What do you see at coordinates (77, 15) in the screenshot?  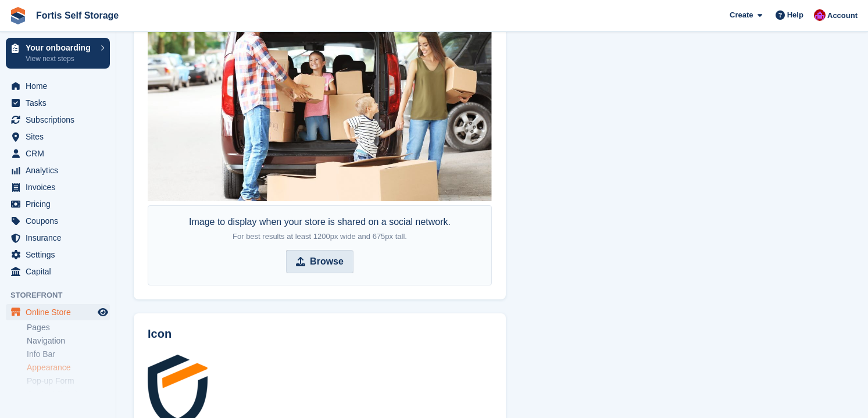 I see `a: Fortis Self Storage` at bounding box center [77, 15].